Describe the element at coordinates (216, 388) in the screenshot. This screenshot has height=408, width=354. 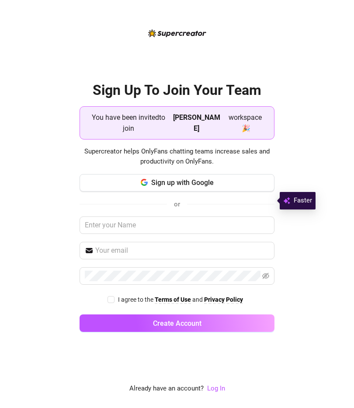
I see `a: Log In` at that location.